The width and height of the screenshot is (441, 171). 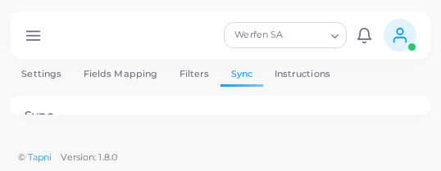 What do you see at coordinates (285, 35) in the screenshot?
I see `div: Search for option` at bounding box center [285, 35].